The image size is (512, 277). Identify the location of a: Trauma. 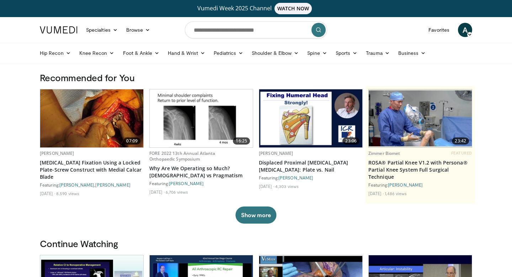
(378, 53).